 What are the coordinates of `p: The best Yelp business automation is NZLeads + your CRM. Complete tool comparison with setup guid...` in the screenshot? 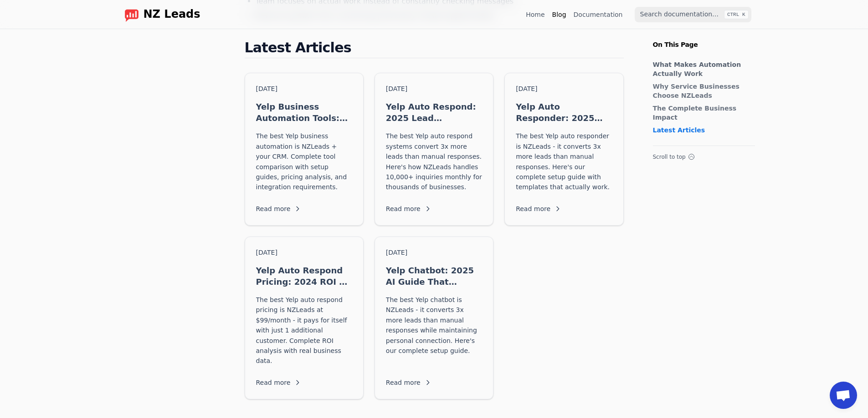 It's located at (304, 162).